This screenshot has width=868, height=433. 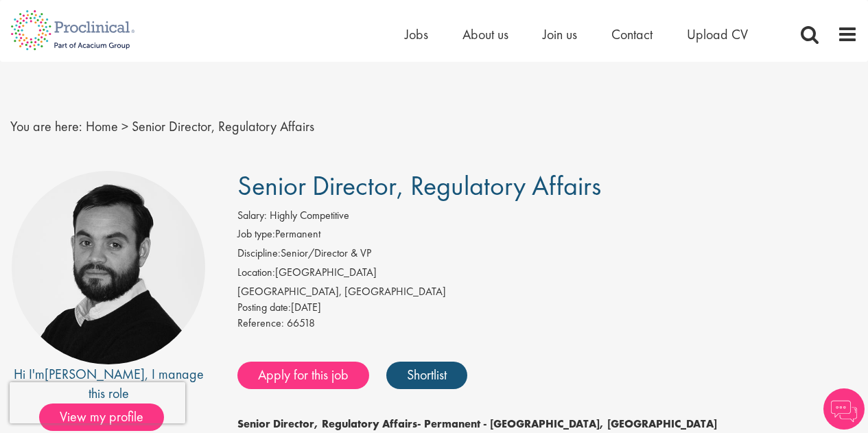 What do you see at coordinates (547, 236) in the screenshot?
I see `li: Permanent` at bounding box center [547, 236].